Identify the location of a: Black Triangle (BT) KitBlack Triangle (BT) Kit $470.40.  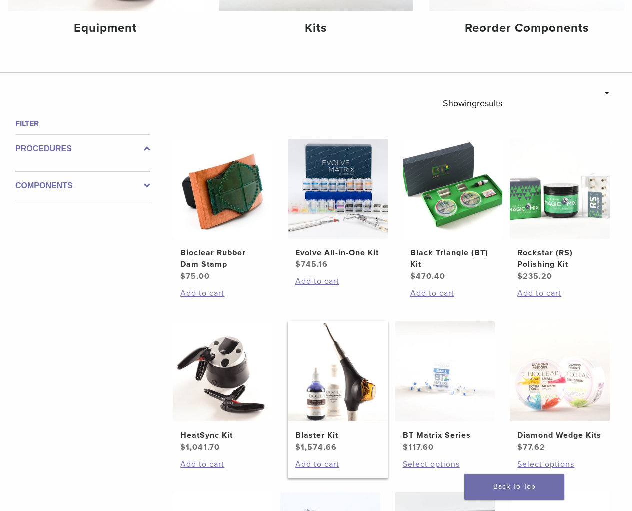
(452, 211).